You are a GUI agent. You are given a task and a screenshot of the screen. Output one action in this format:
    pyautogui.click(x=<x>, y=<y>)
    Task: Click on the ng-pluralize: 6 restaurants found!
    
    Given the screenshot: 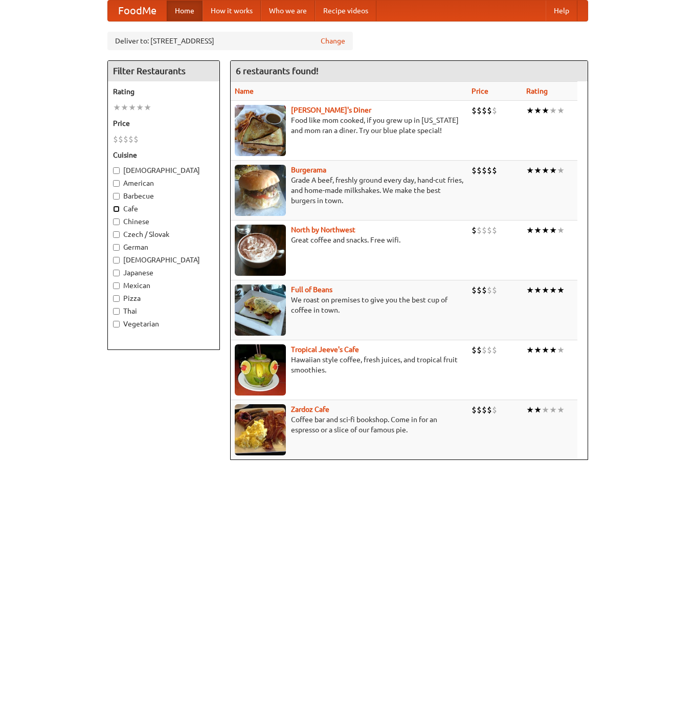 What is the action you would take?
    pyautogui.click(x=277, y=71)
    